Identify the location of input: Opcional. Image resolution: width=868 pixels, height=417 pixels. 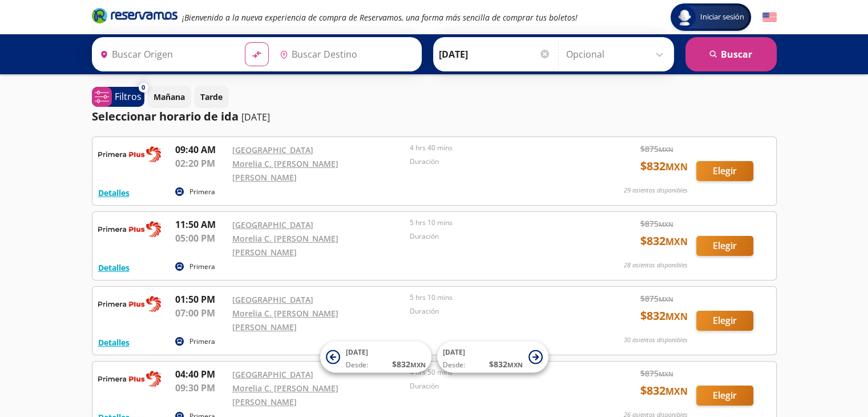
(616, 54).